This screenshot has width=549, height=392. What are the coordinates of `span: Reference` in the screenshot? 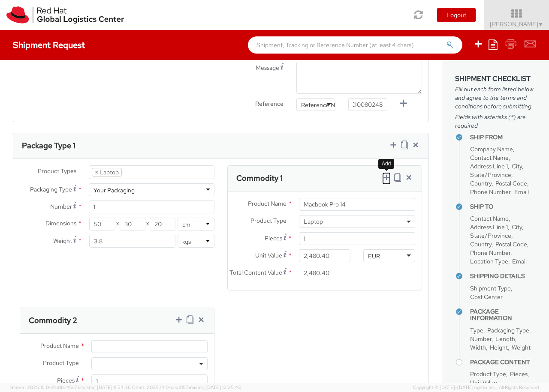 It's located at (269, 104).